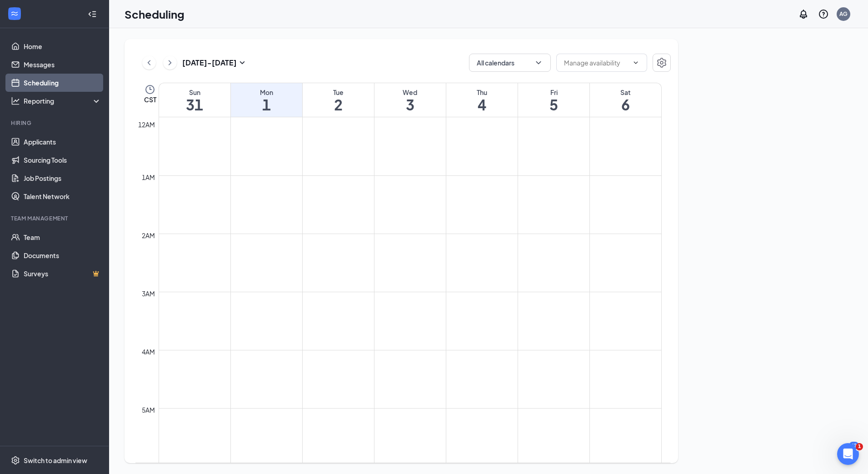 This screenshot has height=474, width=868. Describe the element at coordinates (338, 100) in the screenshot. I see `a: September 2, 2025` at that location.